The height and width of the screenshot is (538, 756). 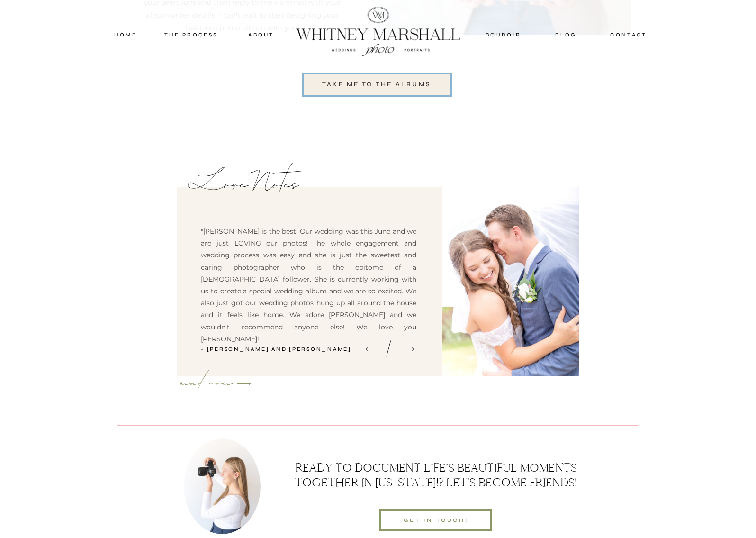 I want to click on a: TAKE ME TO THE ALBUMs!, so click(x=378, y=85).